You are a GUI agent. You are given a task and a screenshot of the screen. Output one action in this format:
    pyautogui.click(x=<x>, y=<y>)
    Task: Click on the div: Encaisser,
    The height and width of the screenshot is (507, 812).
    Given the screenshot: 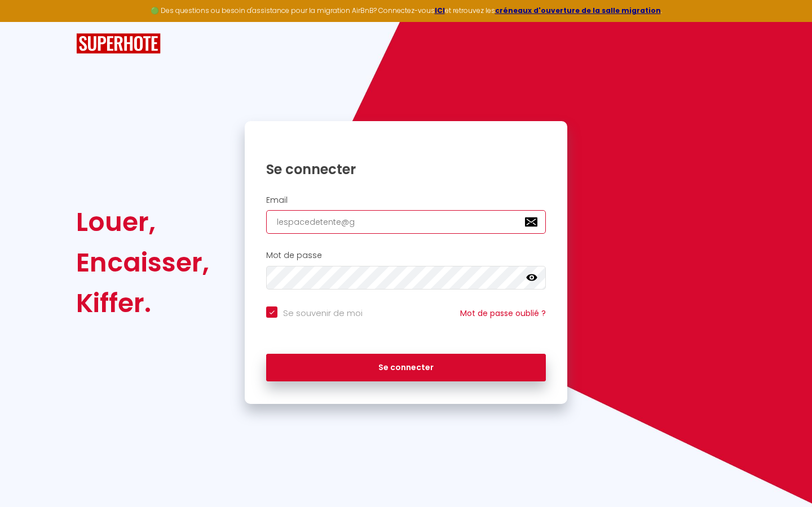 What is the action you would take?
    pyautogui.click(x=143, y=263)
    